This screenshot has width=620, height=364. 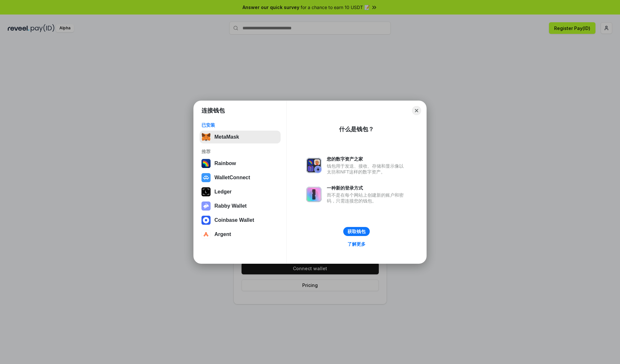 What do you see at coordinates (230, 207) in the screenshot?
I see `div: Rabby Wallet` at bounding box center [230, 207].